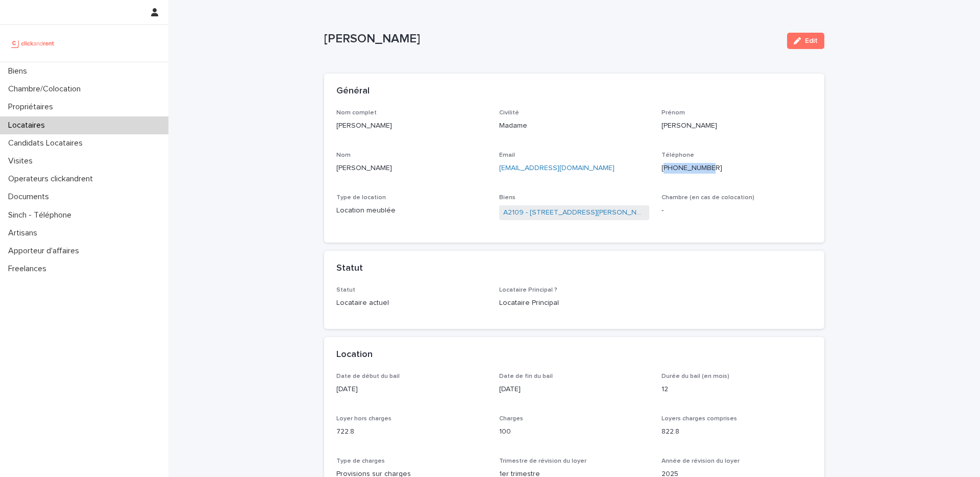  I want to click on p: 100, so click(574, 432).